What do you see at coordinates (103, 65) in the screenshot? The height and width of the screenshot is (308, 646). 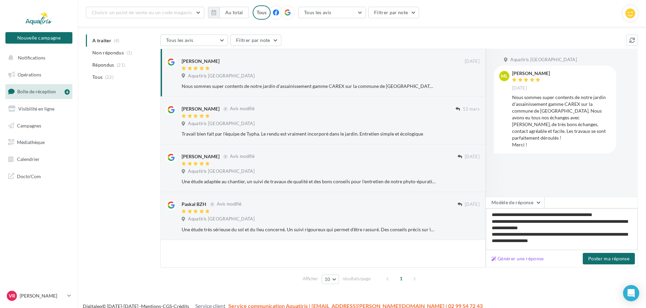 I see `span: Répondus` at bounding box center [103, 65].